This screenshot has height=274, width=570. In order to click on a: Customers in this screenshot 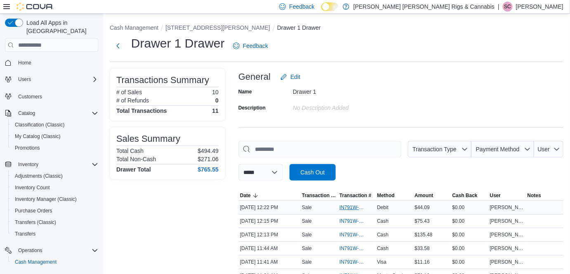, I will do `click(30, 97)`.